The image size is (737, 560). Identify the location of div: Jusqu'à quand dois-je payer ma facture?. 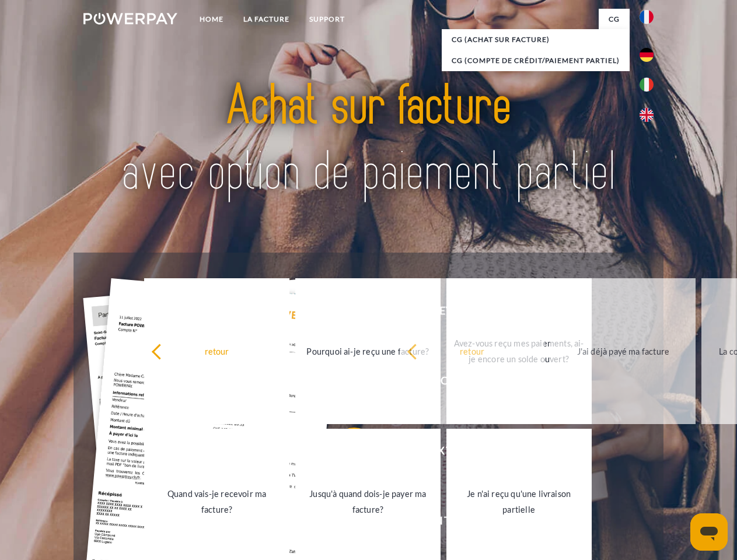
(368, 502).